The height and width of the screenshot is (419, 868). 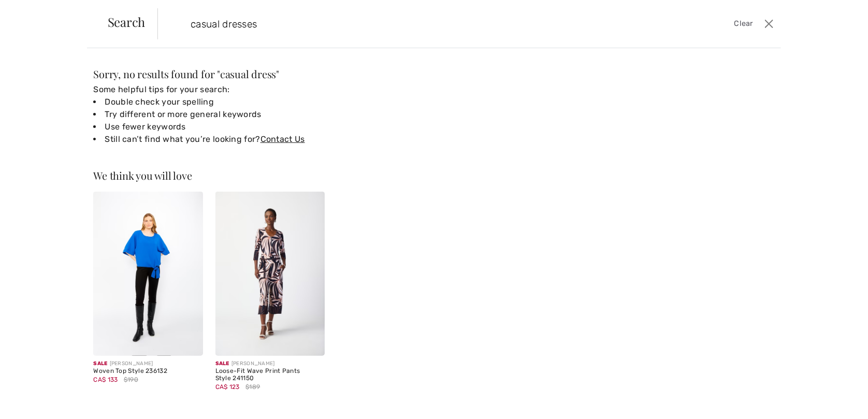 I want to click on h1: Live Chat | Chat en direct, so click(x=95, y=24).